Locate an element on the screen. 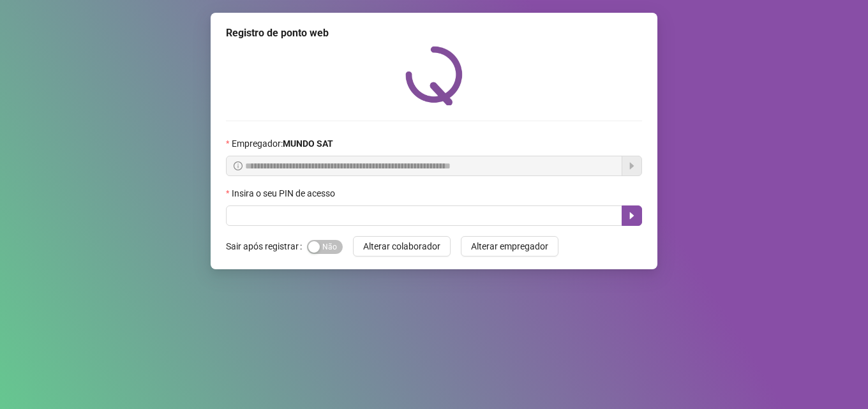 Image resolution: width=868 pixels, height=409 pixels. button: Alterar colaborador is located at coordinates (402, 246).